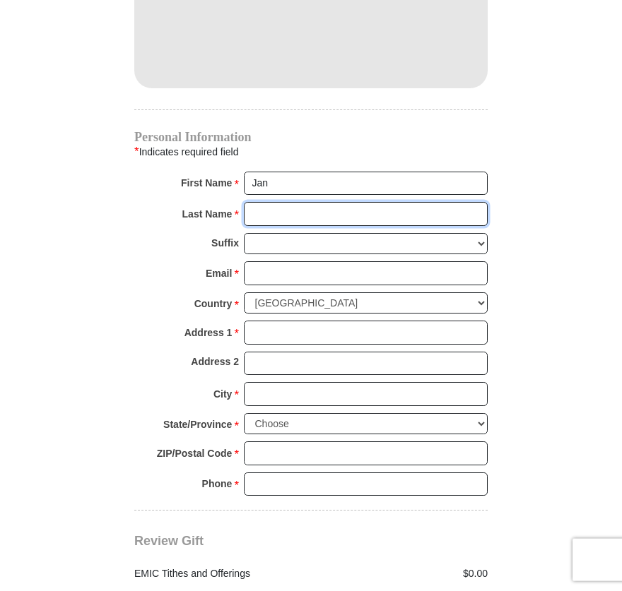 Image resolution: width=622 pixels, height=591 pixels. What do you see at coordinates (169, 541) in the screenshot?
I see `span: Review Gift` at bounding box center [169, 541].